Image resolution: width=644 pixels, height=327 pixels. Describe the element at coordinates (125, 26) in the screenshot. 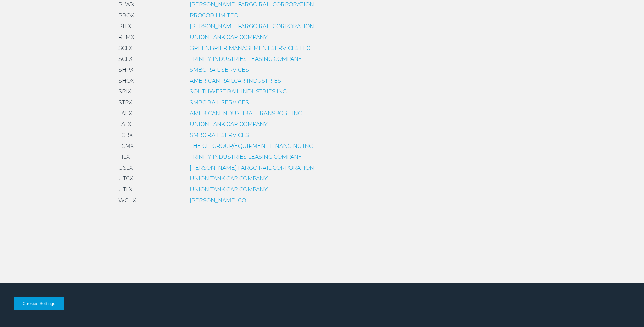

I see `span: PTLX` at that location.